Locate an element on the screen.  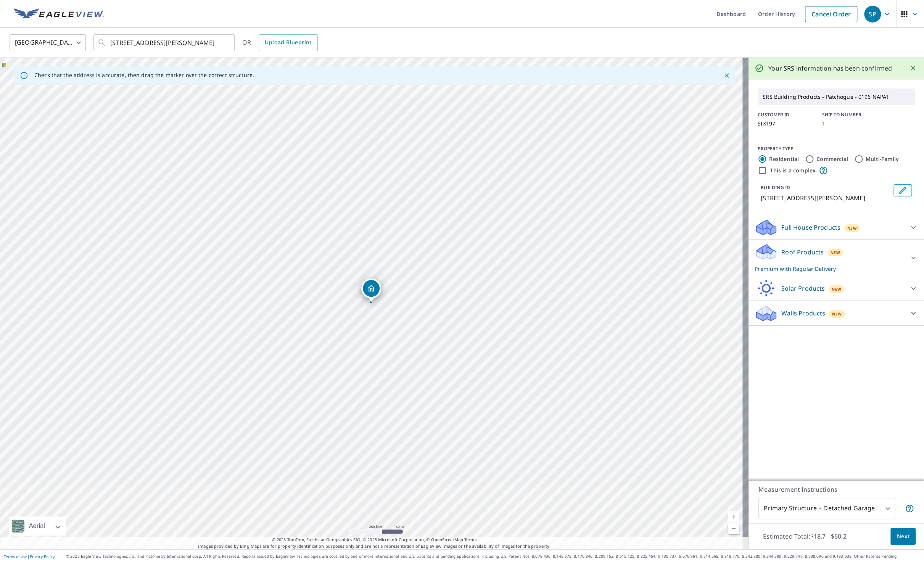
a: Upload Blueprint is located at coordinates (288, 43).